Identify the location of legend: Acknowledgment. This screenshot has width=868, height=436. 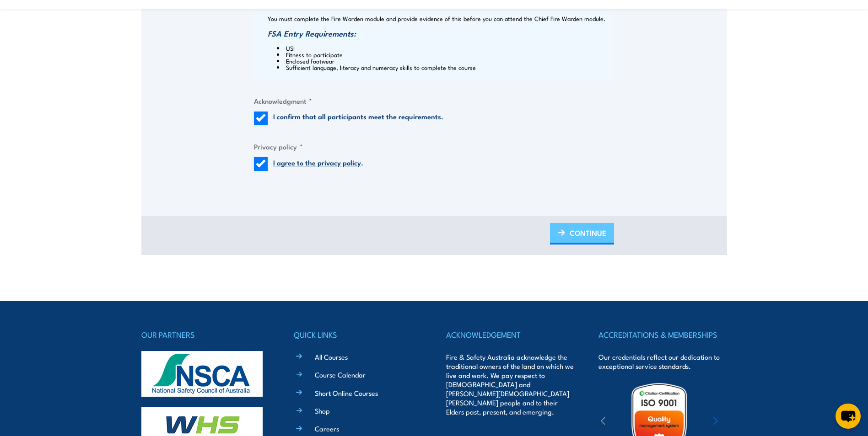
(283, 101).